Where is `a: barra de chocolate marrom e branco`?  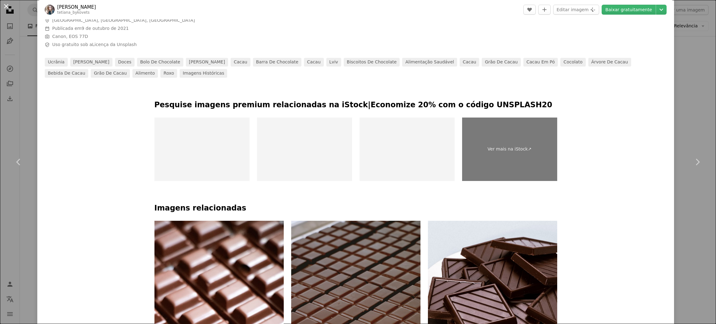
a: barra de chocolate marrom e branco is located at coordinates (493, 311).